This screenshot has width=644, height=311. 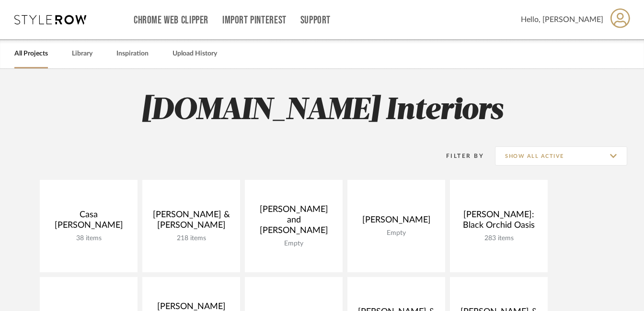 I want to click on div: 283 items, so click(x=498, y=238).